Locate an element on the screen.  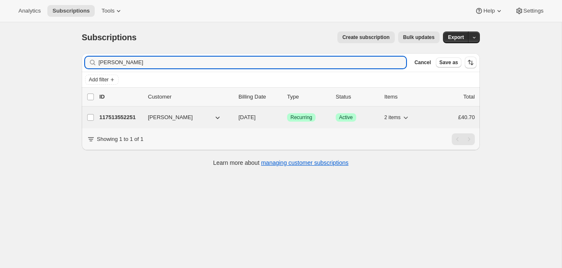
div: IDCustomerBilling DateTypeStatusItemsTotal is located at coordinates (287, 97).